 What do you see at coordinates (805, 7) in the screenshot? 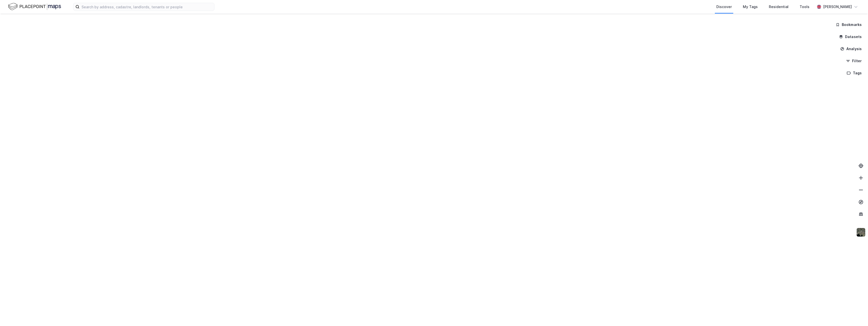
I see `div: Tools` at bounding box center [805, 7].